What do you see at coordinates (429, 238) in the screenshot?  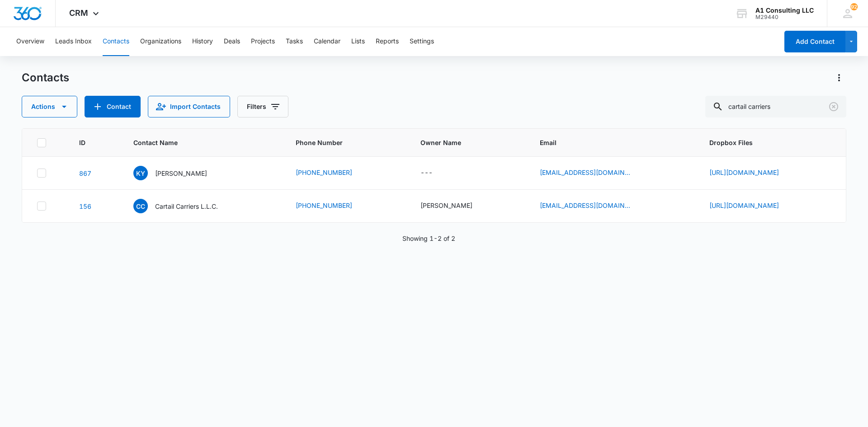 I see `p: Showing 1-2 of 2` at bounding box center [429, 238].